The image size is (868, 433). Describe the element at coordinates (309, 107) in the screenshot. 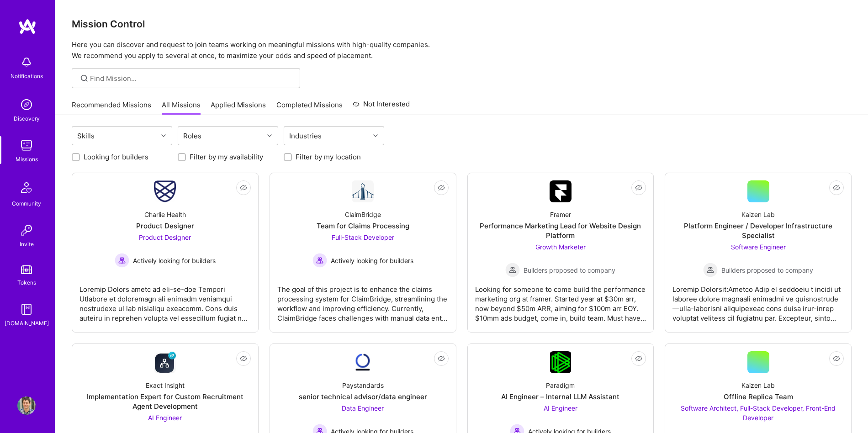

I see `a: Completed Missions` at that location.